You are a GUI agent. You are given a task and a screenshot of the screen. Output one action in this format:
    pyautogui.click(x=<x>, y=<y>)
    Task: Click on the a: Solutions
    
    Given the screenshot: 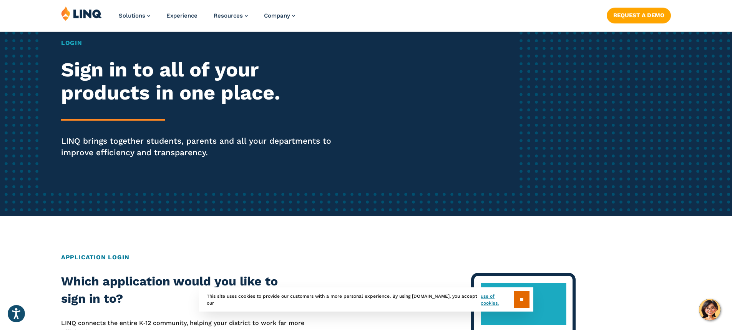 What is the action you would take?
    pyautogui.click(x=134, y=16)
    